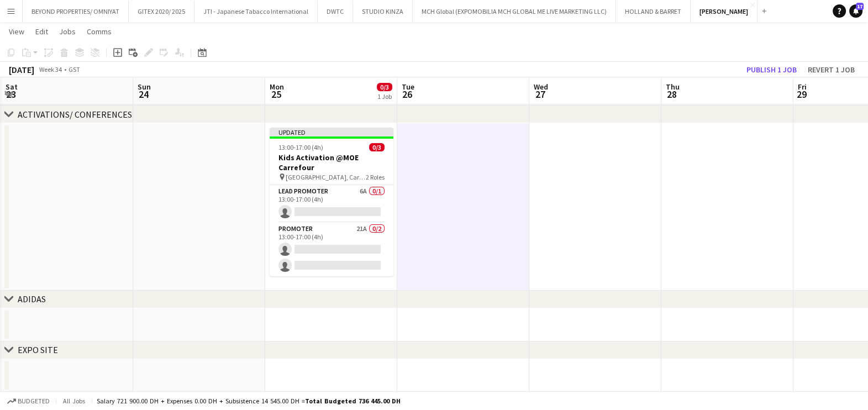  What do you see at coordinates (248, 400) in the screenshot?
I see `div: Salary 721 900.00 DH + Expenses 0.00 DH + Subsistence 14 545.00 DH =` at bounding box center [248, 400].